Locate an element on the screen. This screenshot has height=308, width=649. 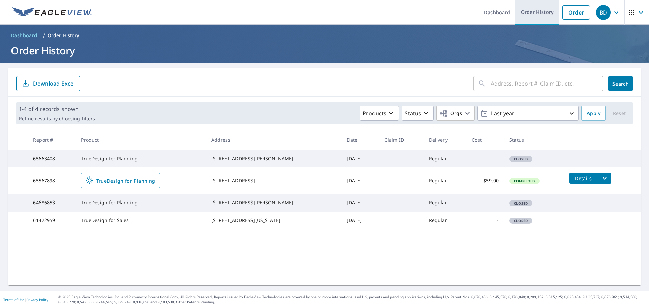
span: TrueDesign for Planning is located at coordinates (120, 181).